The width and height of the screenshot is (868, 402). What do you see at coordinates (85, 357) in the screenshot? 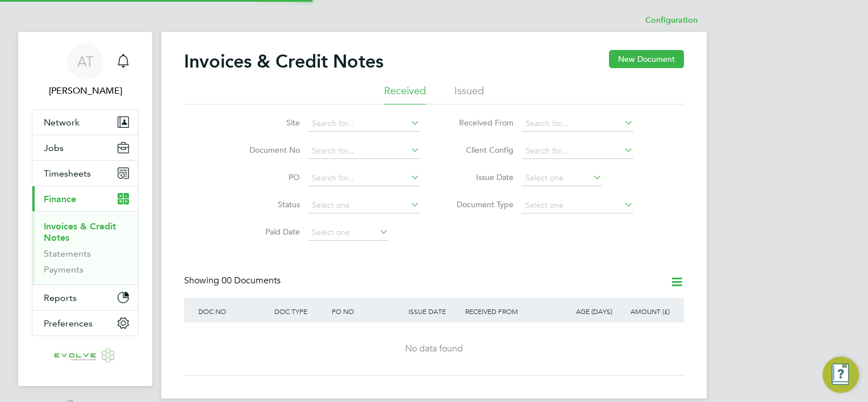
I see `a: Go to home page` at bounding box center [85, 357].